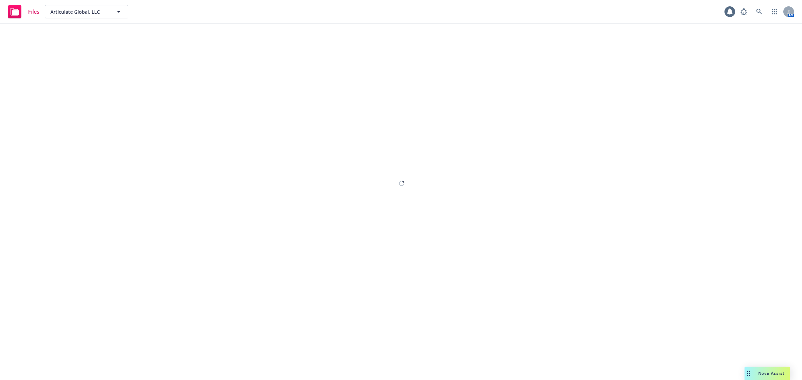  Describe the element at coordinates (749, 374) in the screenshot. I see `div: Drag to move` at that location.